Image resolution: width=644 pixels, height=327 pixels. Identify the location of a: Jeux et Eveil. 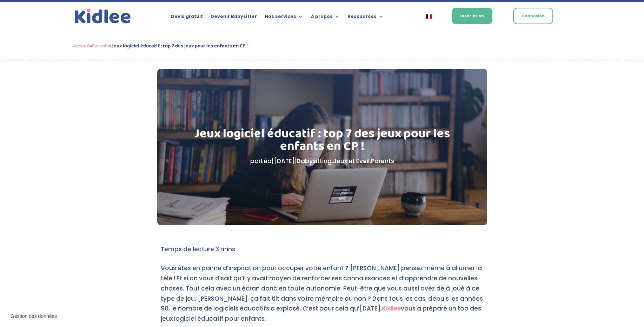
(351, 161).